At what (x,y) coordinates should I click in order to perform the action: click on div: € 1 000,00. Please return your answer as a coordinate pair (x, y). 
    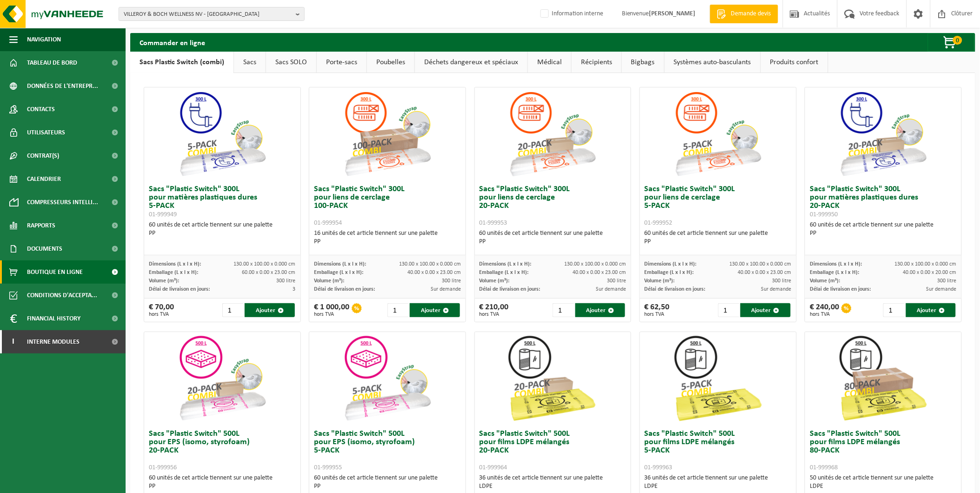
    Looking at the image, I should click on (331, 311).